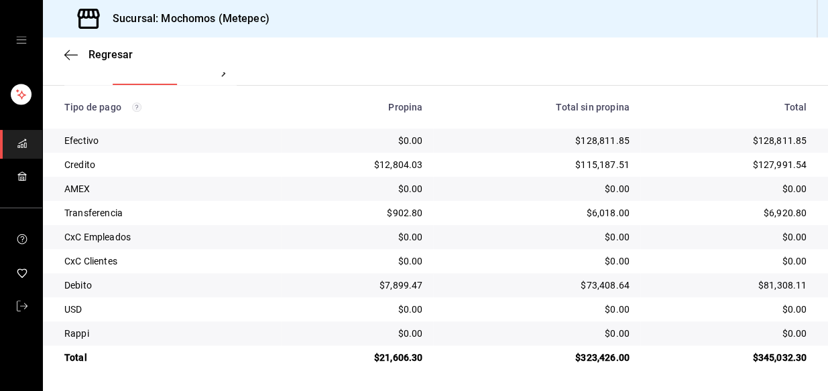 This screenshot has height=391, width=828. What do you see at coordinates (536, 107) in the screenshot?
I see `div: Total sin propina` at bounding box center [536, 107].